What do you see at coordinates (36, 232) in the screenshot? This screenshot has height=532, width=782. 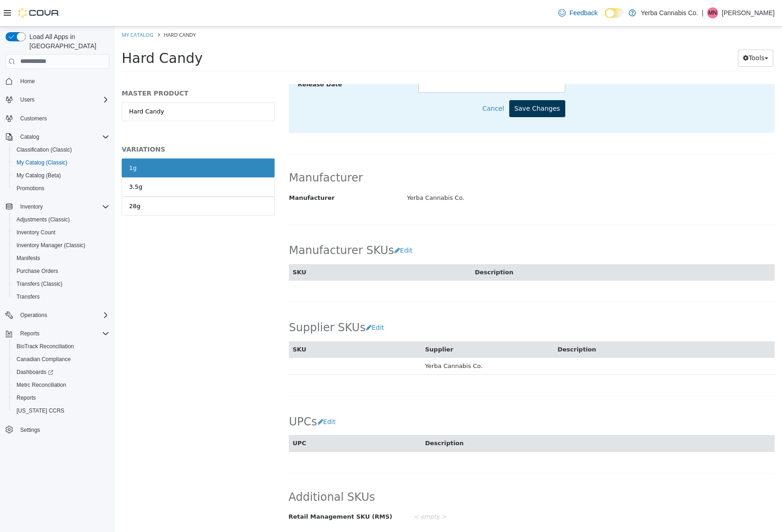 I see `a: Inventory Count` at bounding box center [36, 232].